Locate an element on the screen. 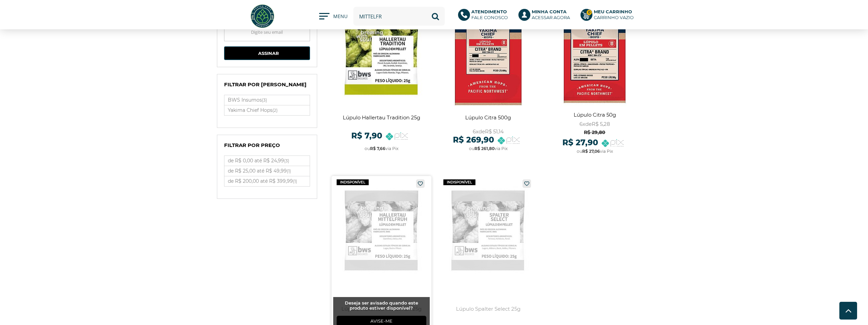  label: de R$ 0,00 até R$ 24,99 is located at coordinates (267, 161).